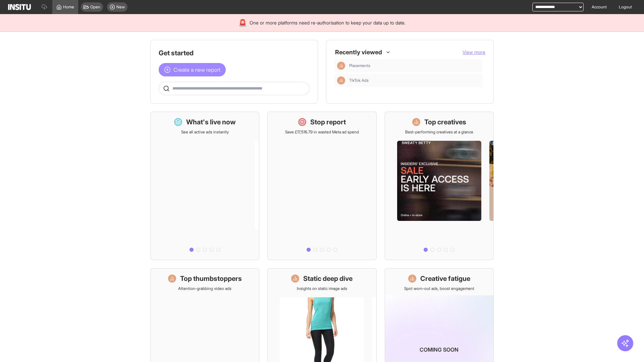 The height and width of the screenshot is (362, 644). Describe the element at coordinates (322, 132) in the screenshot. I see `p: Save £17,516.79 in wasted Meta ad spend` at that location.